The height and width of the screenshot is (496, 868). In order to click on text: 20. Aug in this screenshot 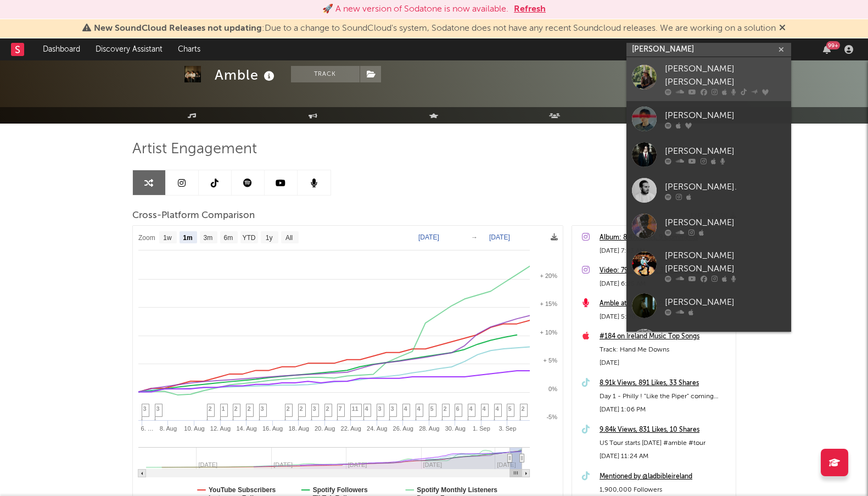, I will do `click(325, 429)`.